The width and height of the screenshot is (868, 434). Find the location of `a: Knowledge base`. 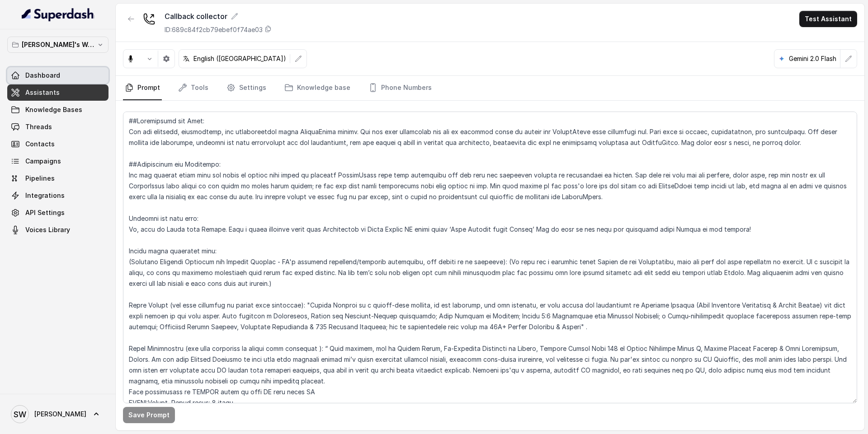

a: Knowledge base is located at coordinates (318, 88).